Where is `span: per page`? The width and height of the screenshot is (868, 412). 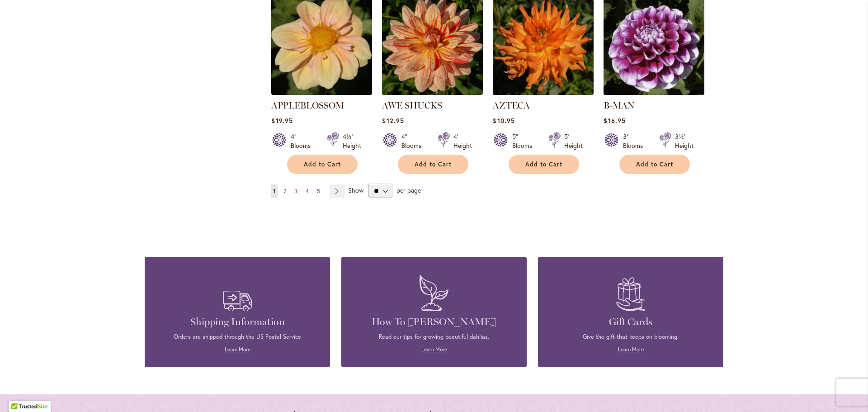 span: per page is located at coordinates (408, 190).